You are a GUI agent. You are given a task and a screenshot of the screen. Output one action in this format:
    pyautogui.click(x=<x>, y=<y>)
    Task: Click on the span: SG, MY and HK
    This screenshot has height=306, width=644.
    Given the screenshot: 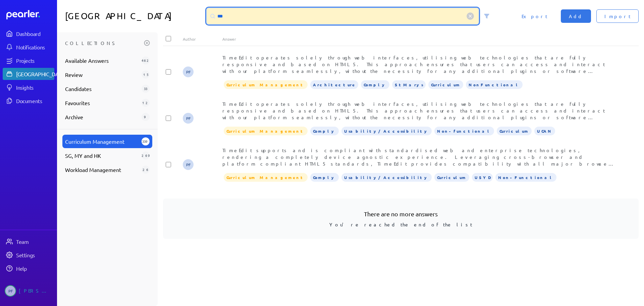 What is the action you would take?
    pyautogui.click(x=102, y=155)
    